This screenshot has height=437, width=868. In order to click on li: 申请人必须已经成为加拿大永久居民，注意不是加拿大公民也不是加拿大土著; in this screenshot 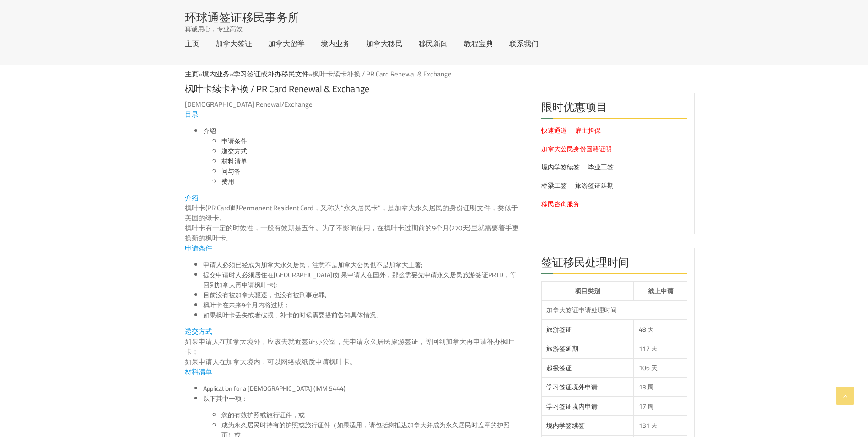, I will do `click(362, 265)`.